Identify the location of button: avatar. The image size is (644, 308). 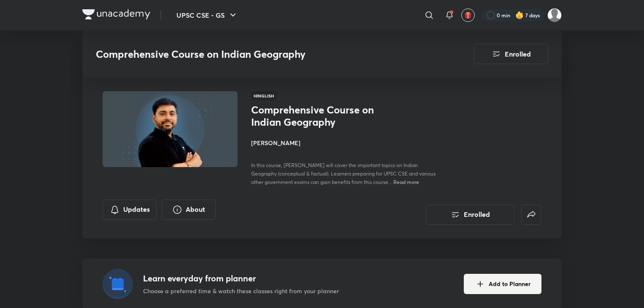
(468, 16).